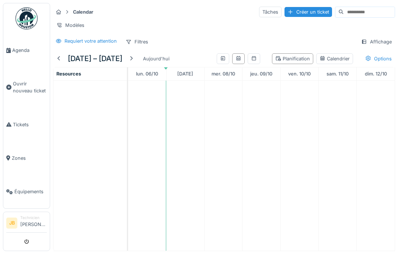 The width and height of the screenshot is (398, 254). Describe the element at coordinates (31, 191) in the screenshot. I see `span: Équipements` at that location.